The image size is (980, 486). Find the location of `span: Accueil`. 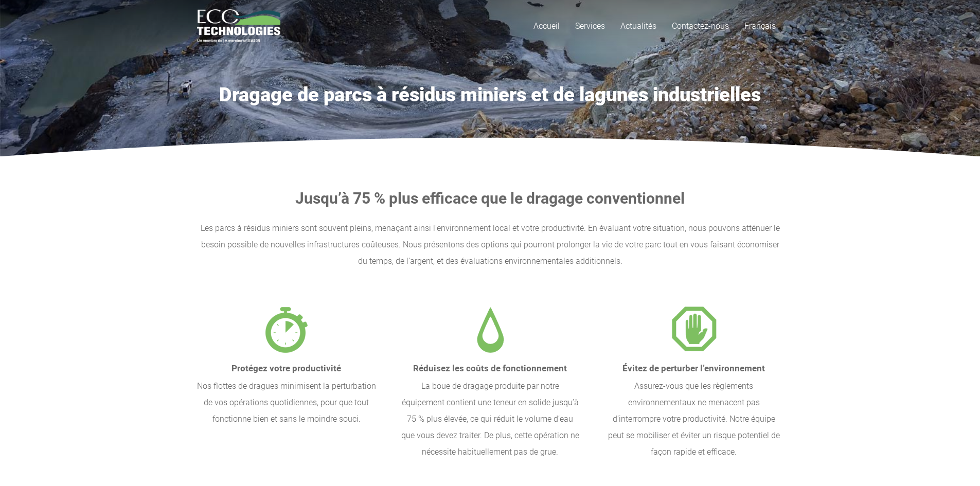

span: Accueil is located at coordinates (547, 25).